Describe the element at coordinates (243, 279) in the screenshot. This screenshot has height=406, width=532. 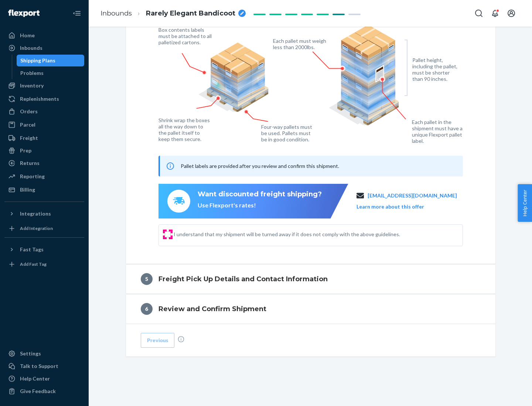
I see `h4: Freight Pick Up Details and Contact Information` at that location.